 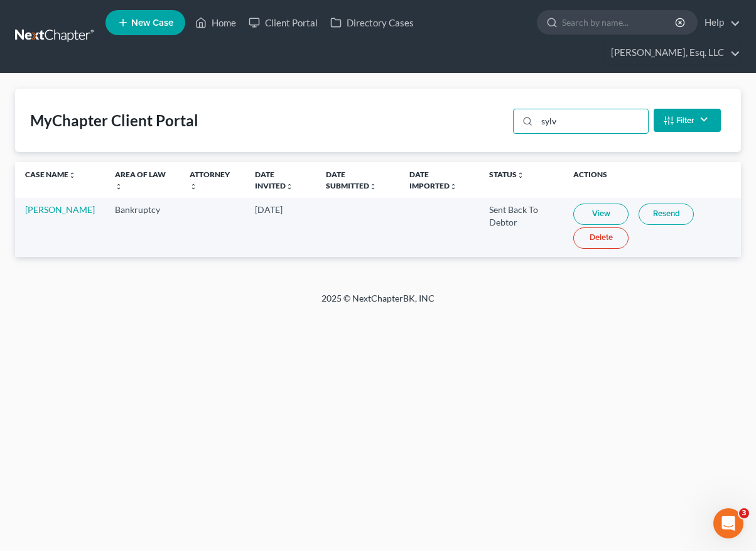 What do you see at coordinates (142, 227) in the screenshot?
I see `td: Bankruptcy` at bounding box center [142, 227].